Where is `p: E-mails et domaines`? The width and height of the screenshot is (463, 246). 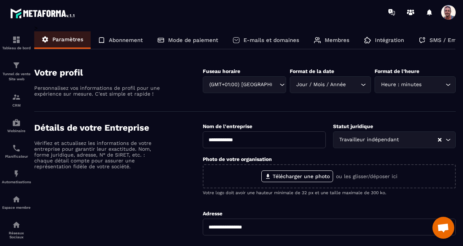 p: E-mails et domaines is located at coordinates (271, 40).